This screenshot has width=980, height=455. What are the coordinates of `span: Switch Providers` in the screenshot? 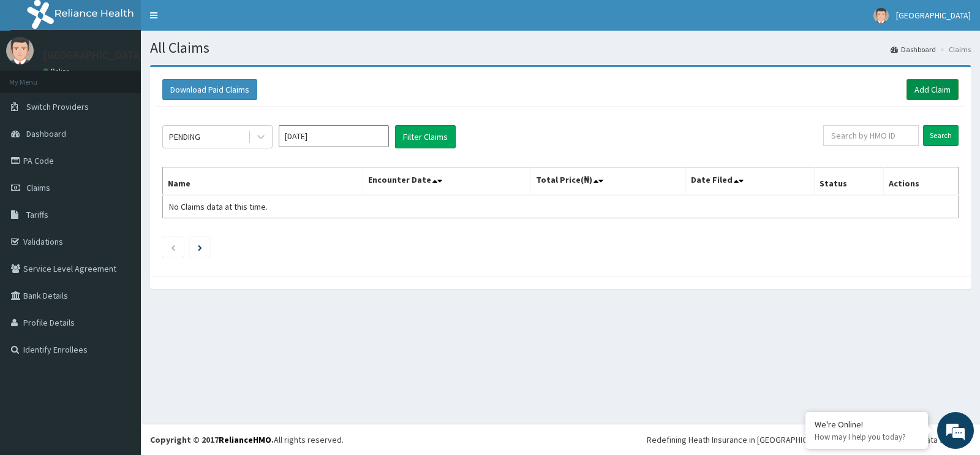 It's located at (58, 107).